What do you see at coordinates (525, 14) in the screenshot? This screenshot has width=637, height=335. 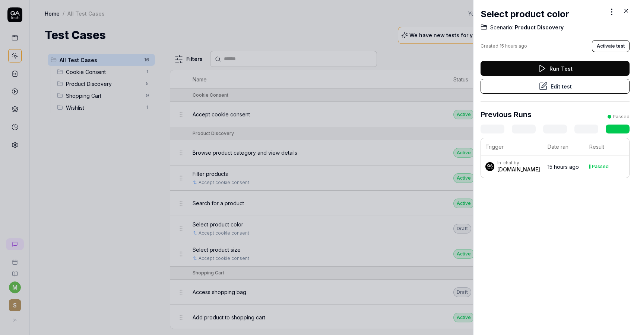 I see `h2: Select product color` at bounding box center [525, 14].